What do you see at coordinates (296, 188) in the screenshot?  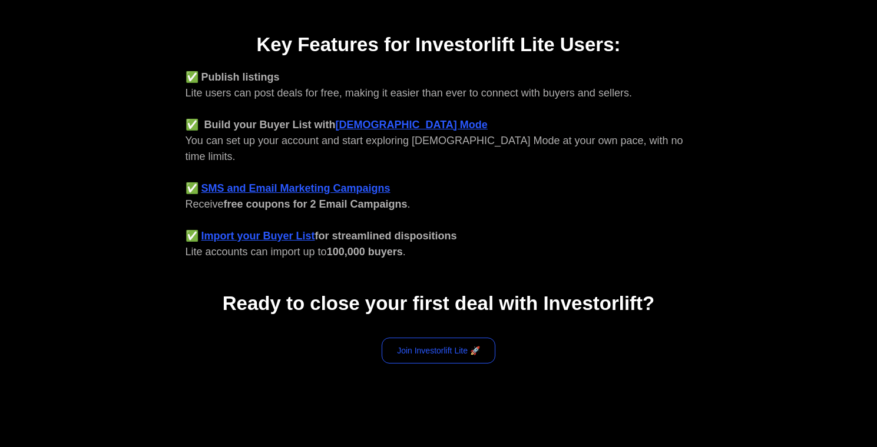 I see `a: SMS and Email Marketing Campaigns` at bounding box center [296, 188].